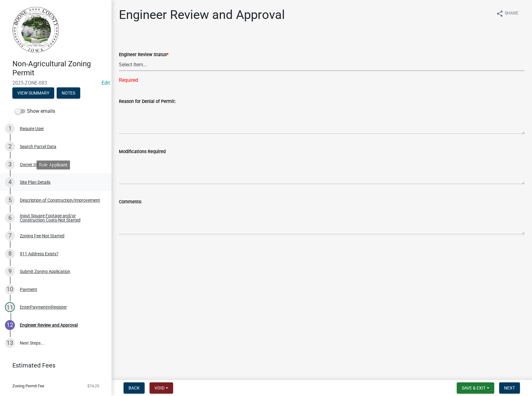 This screenshot has width=532, height=396. What do you see at coordinates (56, 83) in the screenshot?
I see `span: 2025-ZONE-083` at bounding box center [56, 83].